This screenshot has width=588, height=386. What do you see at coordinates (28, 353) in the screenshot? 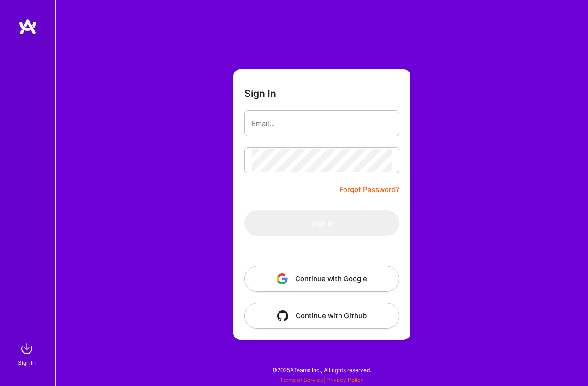
I see `a: sign inSign In` at bounding box center [28, 353].